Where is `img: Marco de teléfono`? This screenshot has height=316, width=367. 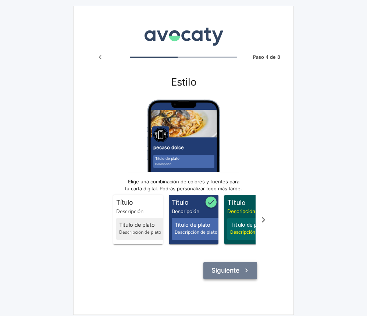 img: Marco de teléfono is located at coordinates (183, 174).